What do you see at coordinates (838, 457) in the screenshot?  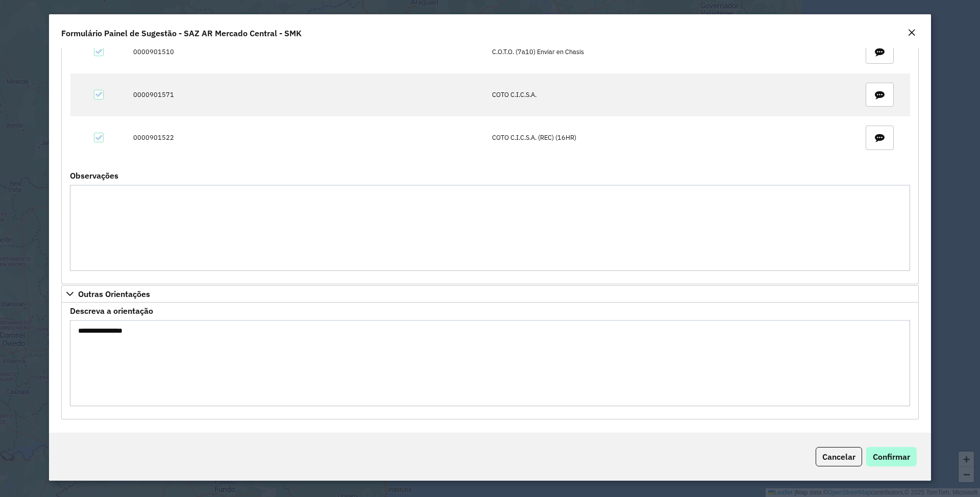 I see `span: Cancelar` at bounding box center [838, 457].